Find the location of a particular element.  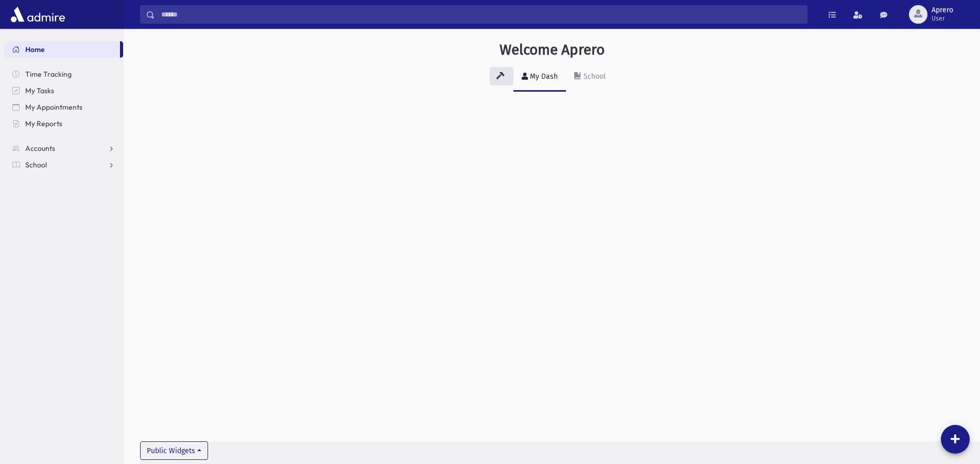

a: Accounts is located at coordinates (63, 148).